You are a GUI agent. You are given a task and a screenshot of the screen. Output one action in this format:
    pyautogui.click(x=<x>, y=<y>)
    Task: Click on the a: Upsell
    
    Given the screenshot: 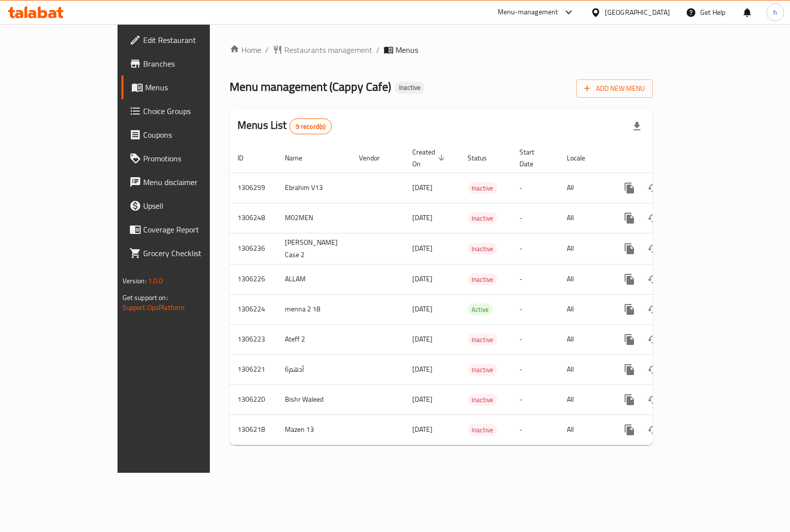 What is the action you would take?
    pyautogui.click(x=185, y=206)
    